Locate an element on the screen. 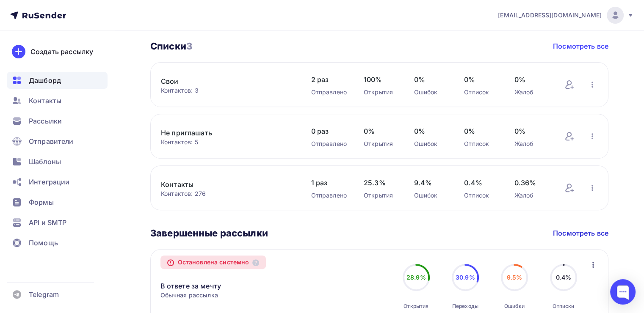 The image size is (644, 313). span: Формы is located at coordinates (41, 202).